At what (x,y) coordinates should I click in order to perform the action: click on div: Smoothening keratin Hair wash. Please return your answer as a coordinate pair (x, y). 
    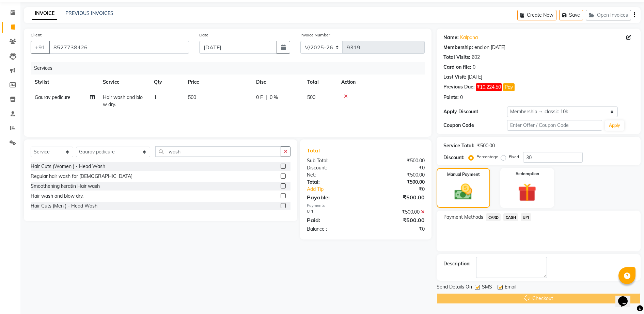
    Looking at the image, I should click on (65, 186).